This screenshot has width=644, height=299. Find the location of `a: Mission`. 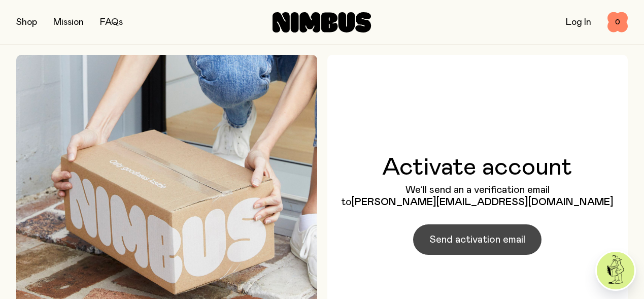

a: Mission is located at coordinates (68, 22).